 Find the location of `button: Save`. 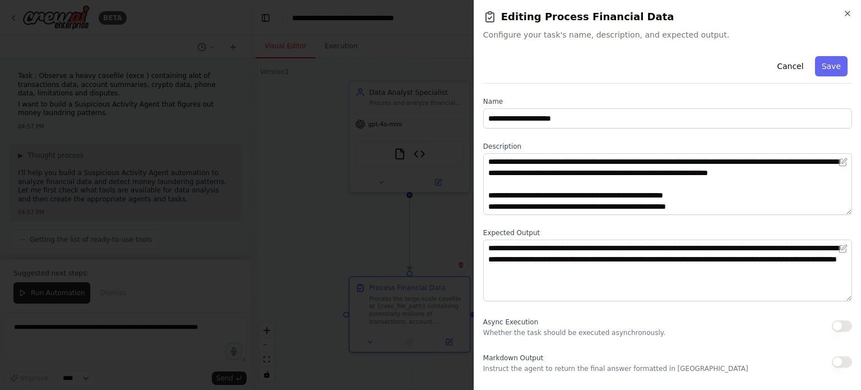

button: Save is located at coordinates (831, 66).